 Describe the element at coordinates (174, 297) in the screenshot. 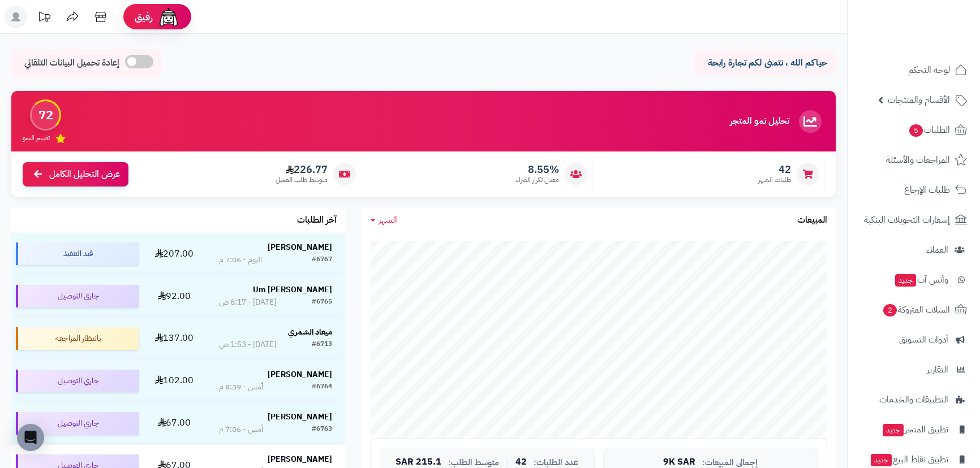

I see `td: 92.00` at that location.